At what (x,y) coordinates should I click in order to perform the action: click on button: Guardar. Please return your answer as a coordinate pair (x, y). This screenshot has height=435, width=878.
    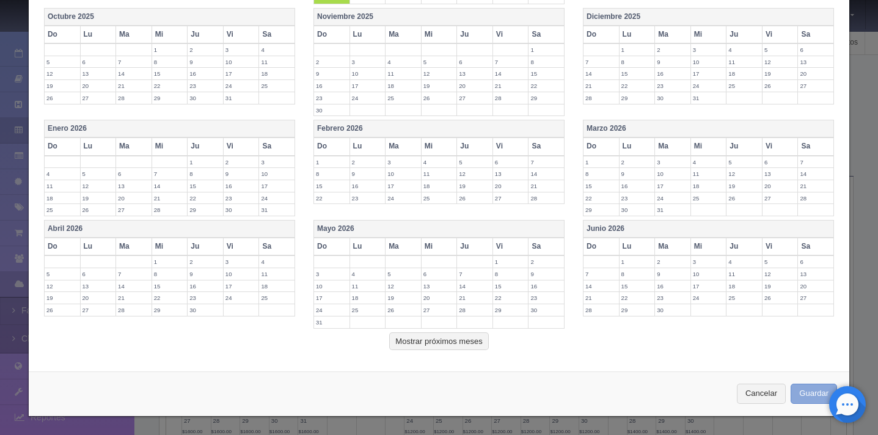
    Looking at the image, I should click on (814, 394).